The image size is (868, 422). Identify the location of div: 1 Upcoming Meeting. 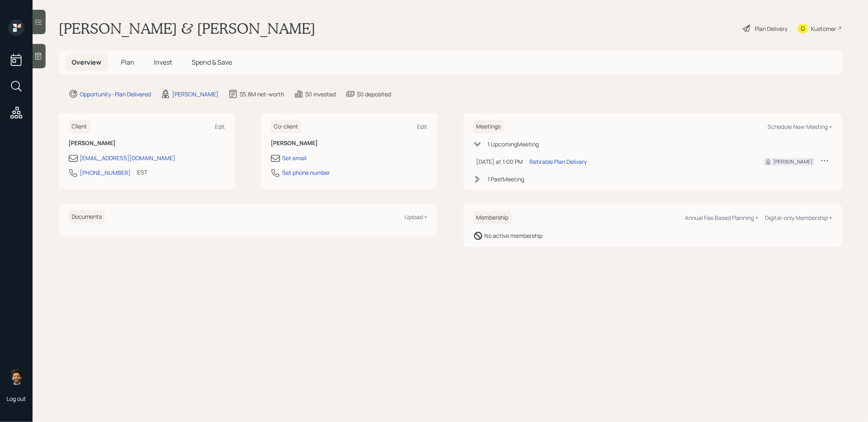
(514, 144).